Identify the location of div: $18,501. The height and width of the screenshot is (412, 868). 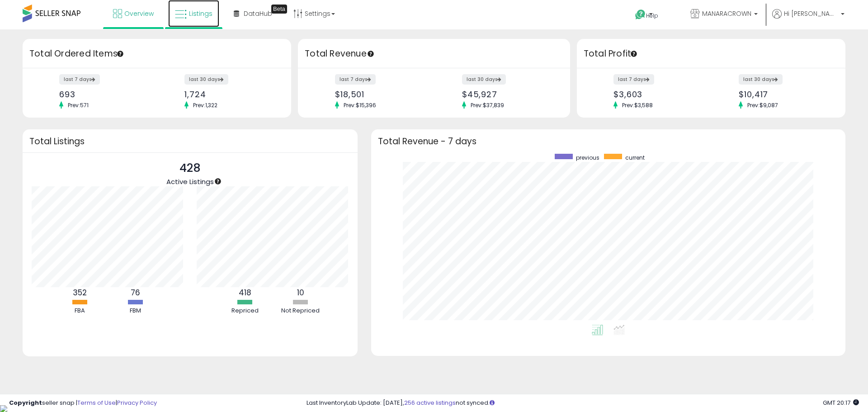
(381, 94).